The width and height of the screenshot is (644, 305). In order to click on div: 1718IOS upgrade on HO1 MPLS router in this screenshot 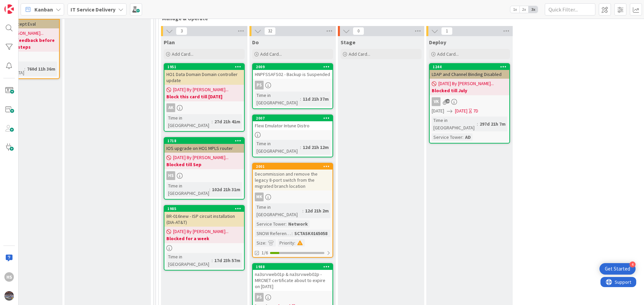, I will do `click(204, 145)`.